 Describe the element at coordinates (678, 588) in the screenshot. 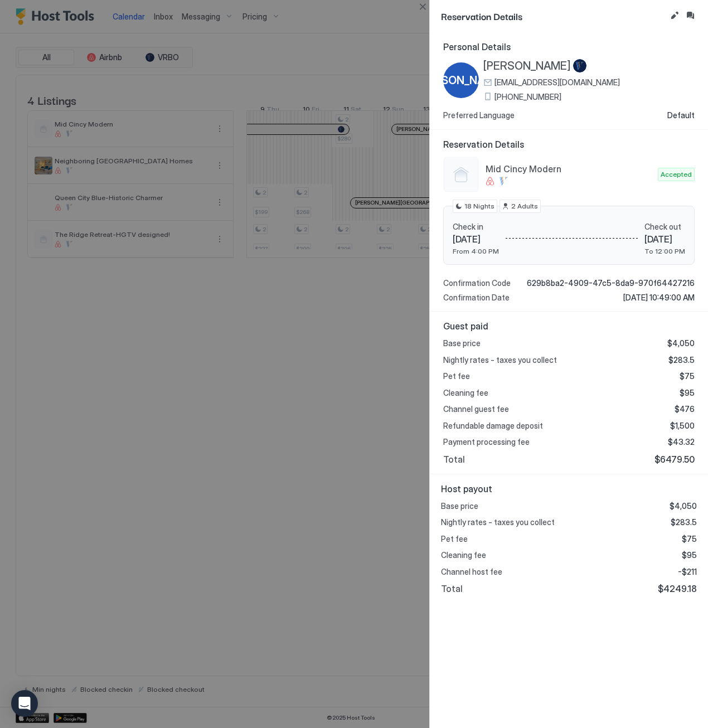

I see `span: $4249.18` at that location.